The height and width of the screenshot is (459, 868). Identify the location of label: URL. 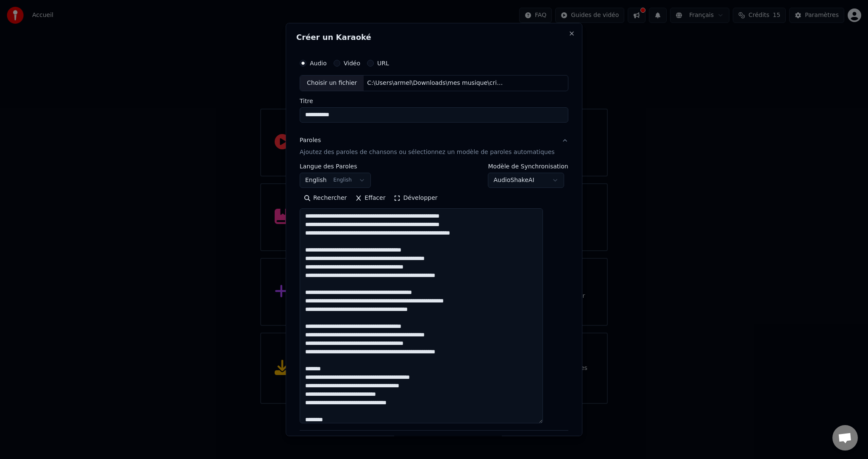
(383, 63).